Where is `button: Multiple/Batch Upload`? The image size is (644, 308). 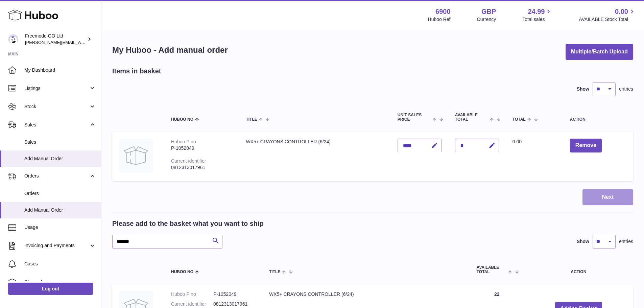 button: Multiple/Batch Upload is located at coordinates (600, 52).